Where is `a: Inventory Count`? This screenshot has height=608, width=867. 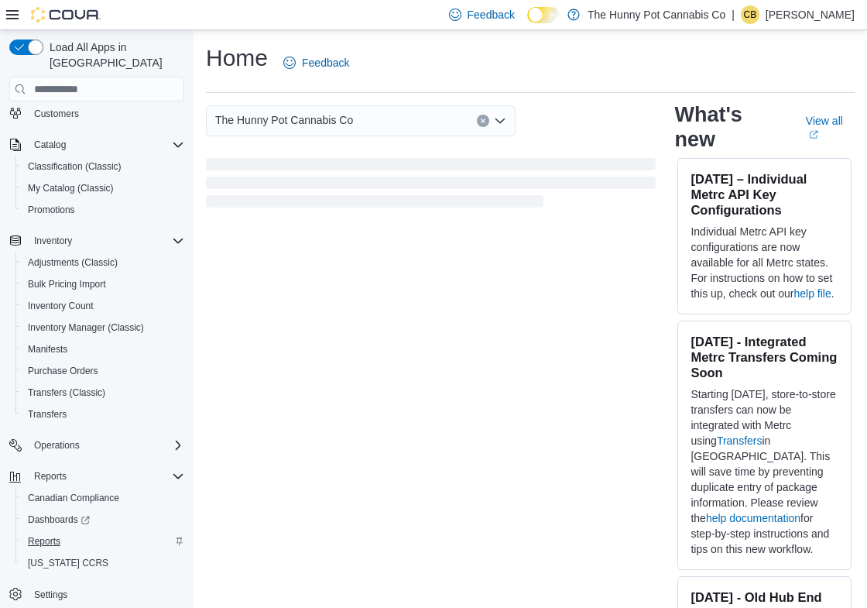
a: Inventory Count is located at coordinates (60, 306).